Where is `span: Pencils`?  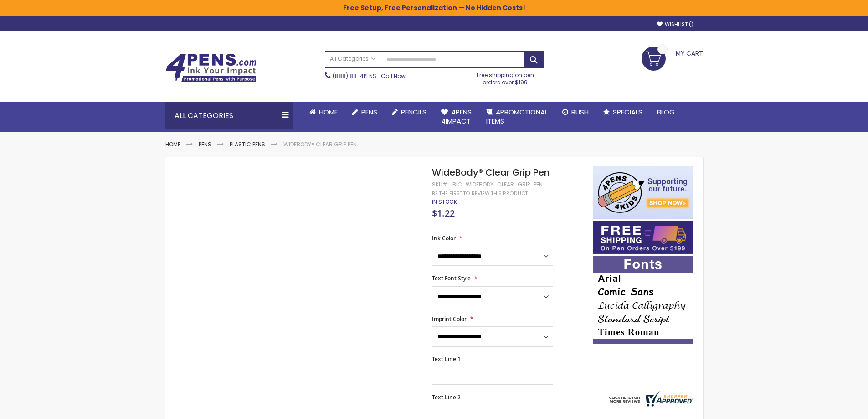 span: Pencils is located at coordinates (414, 112).